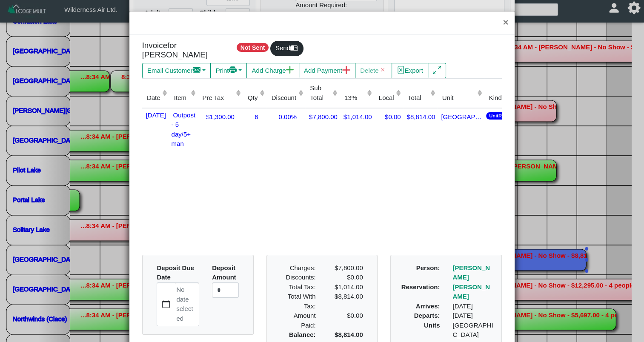  Describe the element at coordinates (253, 47) in the screenshot. I see `span: Not Sent` at that location.